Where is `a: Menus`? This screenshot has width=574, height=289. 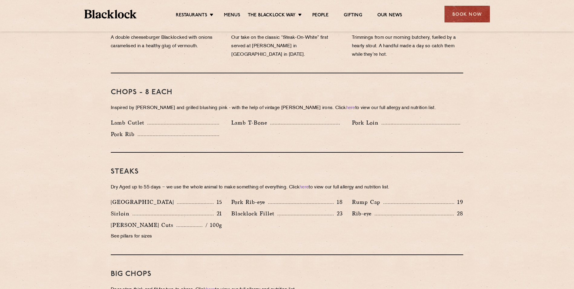 a: Menus is located at coordinates (232, 16).